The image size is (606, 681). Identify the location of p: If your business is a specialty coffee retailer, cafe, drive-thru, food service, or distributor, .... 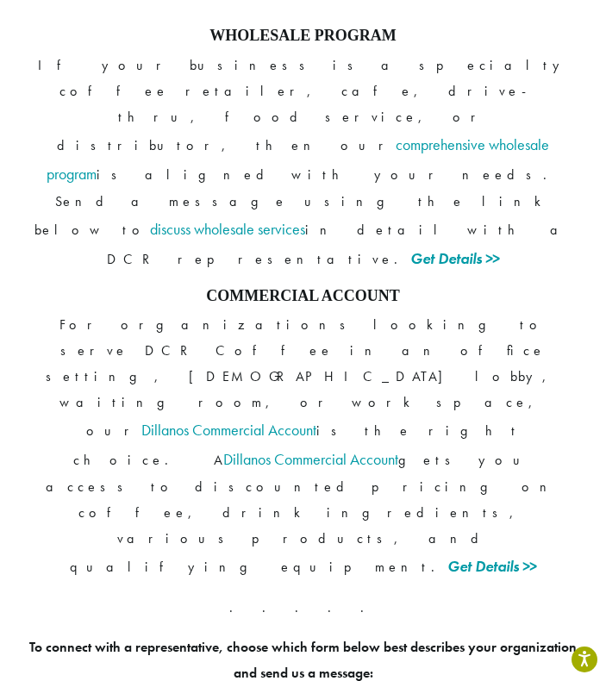
(302, 163).